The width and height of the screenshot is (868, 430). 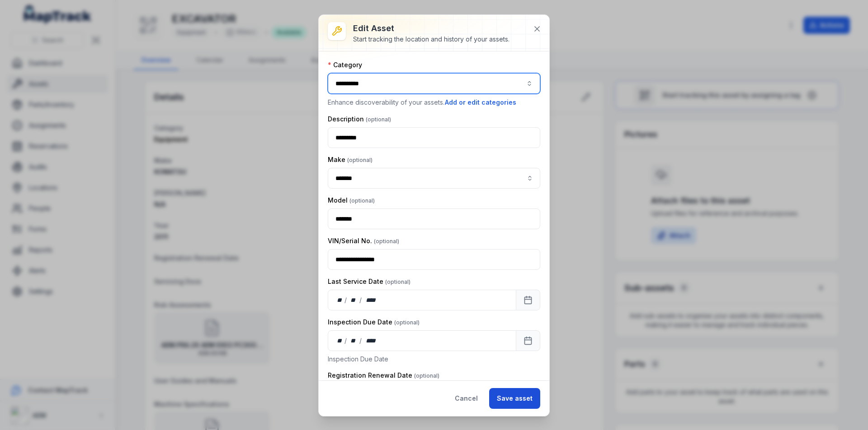 I want to click on p: Inspection Due Date, so click(x=434, y=359).